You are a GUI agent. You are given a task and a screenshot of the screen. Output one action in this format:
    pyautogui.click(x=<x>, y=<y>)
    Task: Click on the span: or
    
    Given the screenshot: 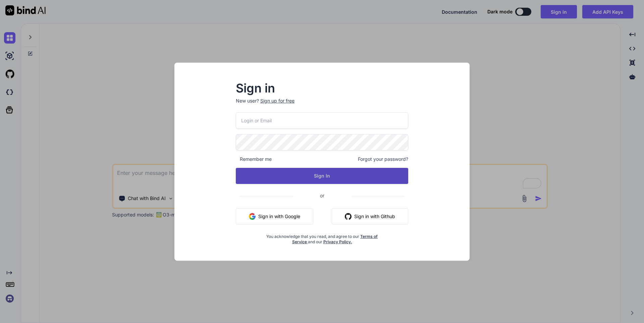 What is the action you would take?
    pyautogui.click(x=322, y=195)
    